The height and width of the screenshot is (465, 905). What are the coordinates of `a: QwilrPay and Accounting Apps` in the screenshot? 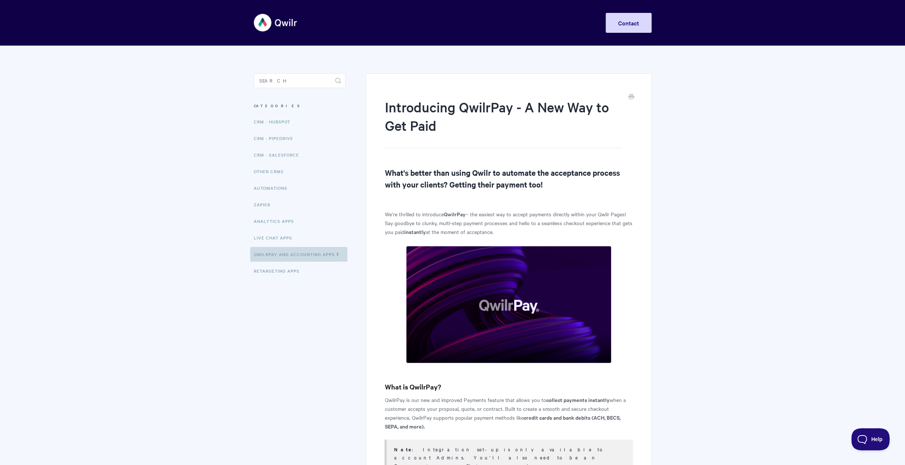 It's located at (299, 254).